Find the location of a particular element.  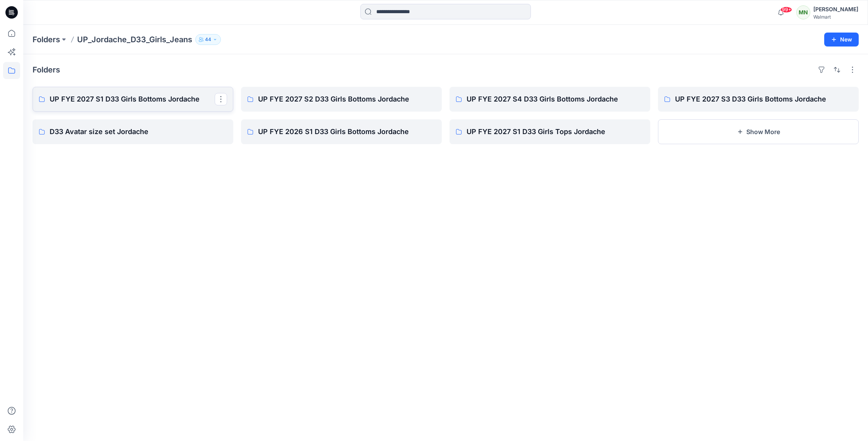

a: UP FYE 2027 S1 D33 Girls Tops Jordache is located at coordinates (550, 132).